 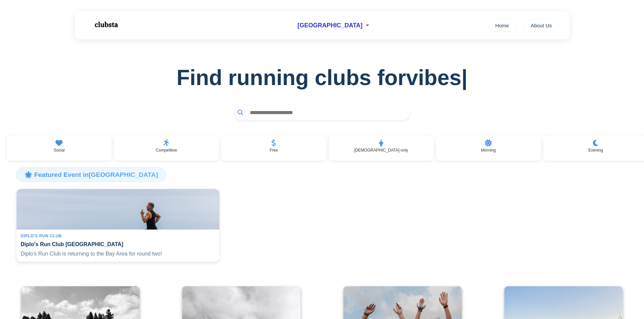 I want to click on img: Diplo's Run Club San Francisco, so click(x=118, y=209).